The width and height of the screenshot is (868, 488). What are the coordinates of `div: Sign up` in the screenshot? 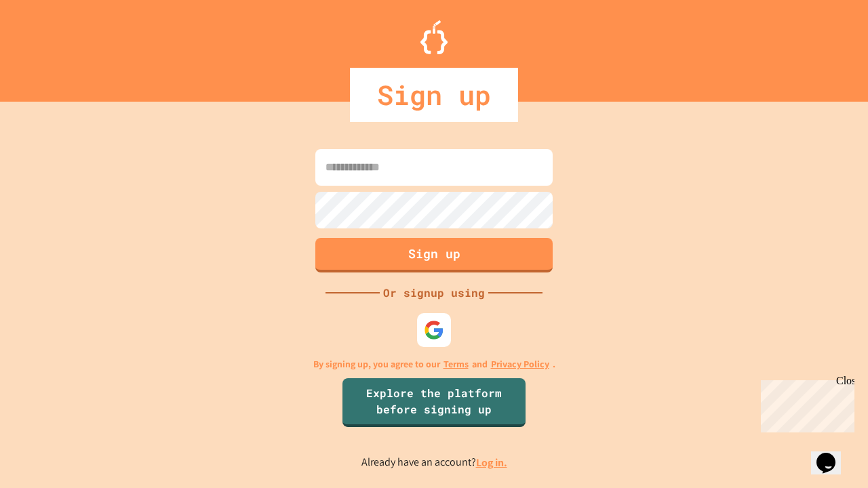 It's located at (434, 95).